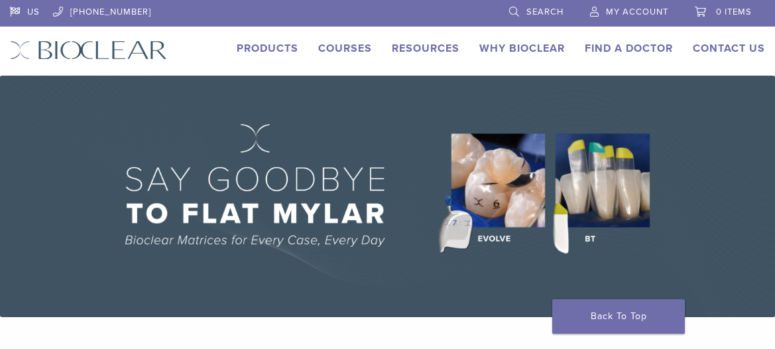  What do you see at coordinates (426, 48) in the screenshot?
I see `a: Resources` at bounding box center [426, 48].